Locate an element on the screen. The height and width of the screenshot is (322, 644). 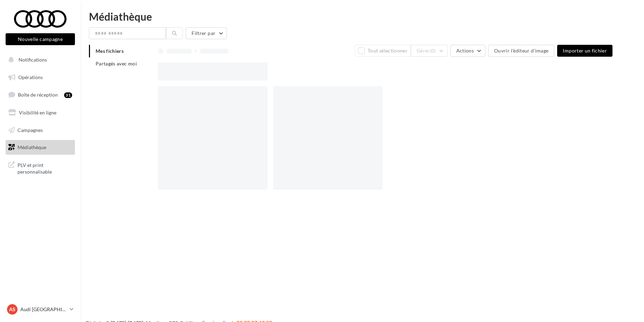
span: Mes fichiers is located at coordinates (109, 51).